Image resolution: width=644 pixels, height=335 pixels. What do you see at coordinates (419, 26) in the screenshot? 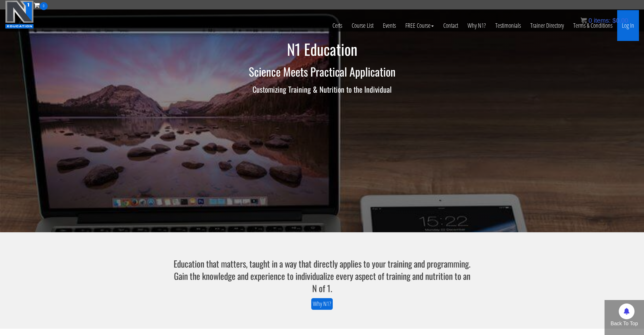
I see `a: FREE Course` at bounding box center [419, 26].